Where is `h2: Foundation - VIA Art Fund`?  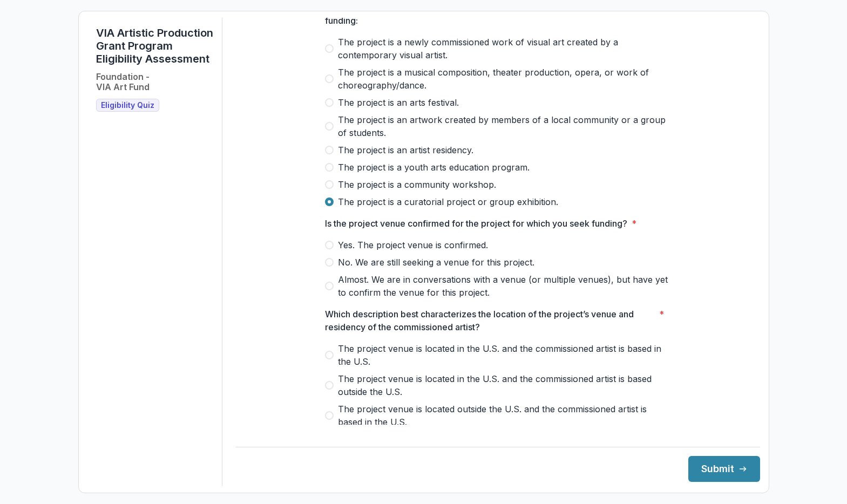
h2: Foundation - VIA Art Fund is located at coordinates (123, 82).